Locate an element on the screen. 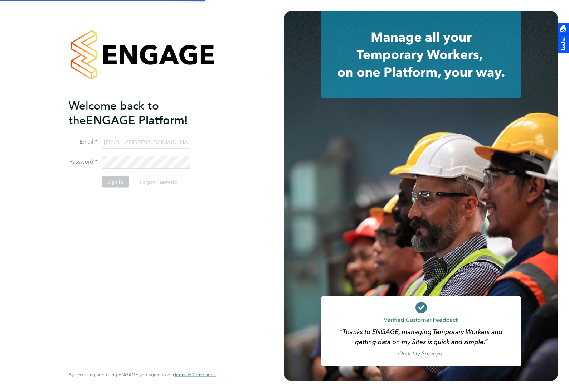 The image size is (569, 392). input: Enter your work email... is located at coordinates (146, 143).